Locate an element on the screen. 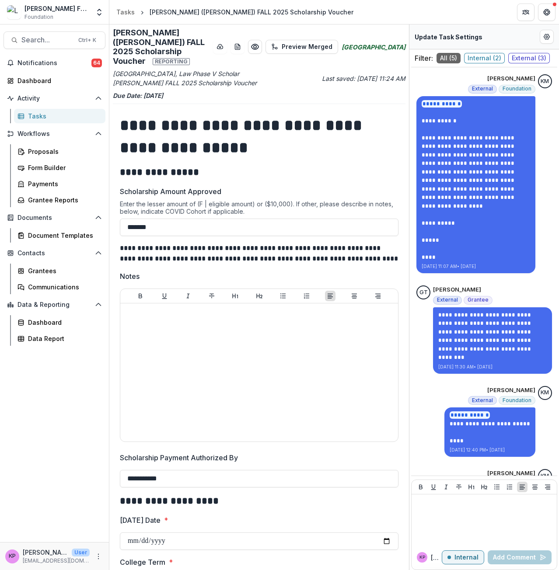  button: Open Documents is located at coordinates (54, 218).